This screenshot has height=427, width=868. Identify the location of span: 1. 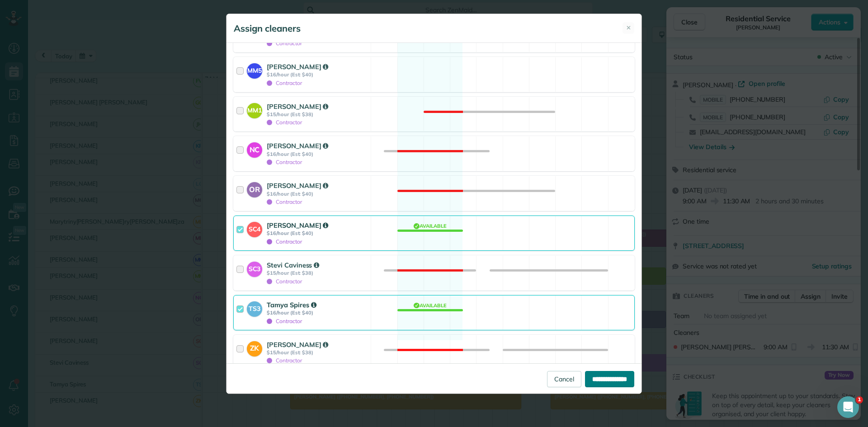
(859, 400).